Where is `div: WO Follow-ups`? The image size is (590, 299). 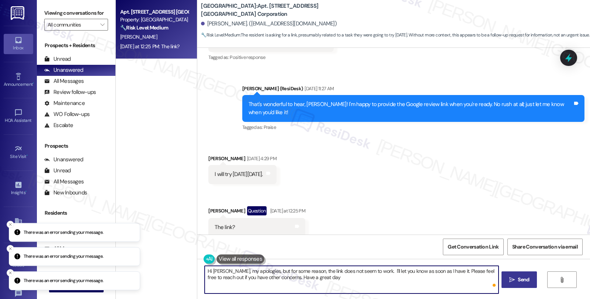
div: WO Follow-ups is located at coordinates (67, 114).